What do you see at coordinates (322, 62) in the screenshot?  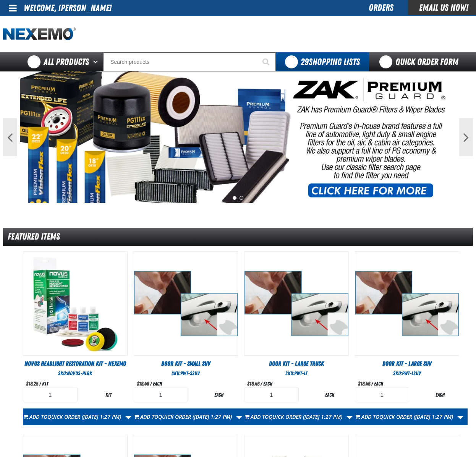 I see `button: You have 29 Shopping Lists. Open to view details` at bounding box center [322, 62].